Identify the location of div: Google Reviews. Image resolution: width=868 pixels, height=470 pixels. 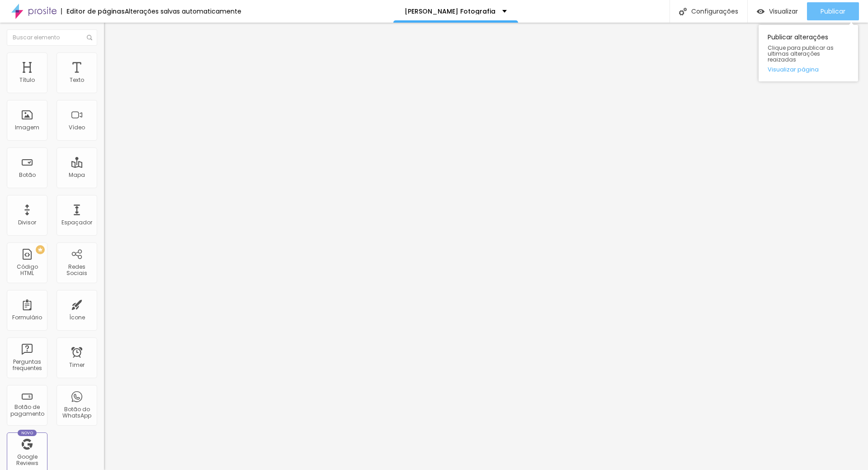
(27, 460).